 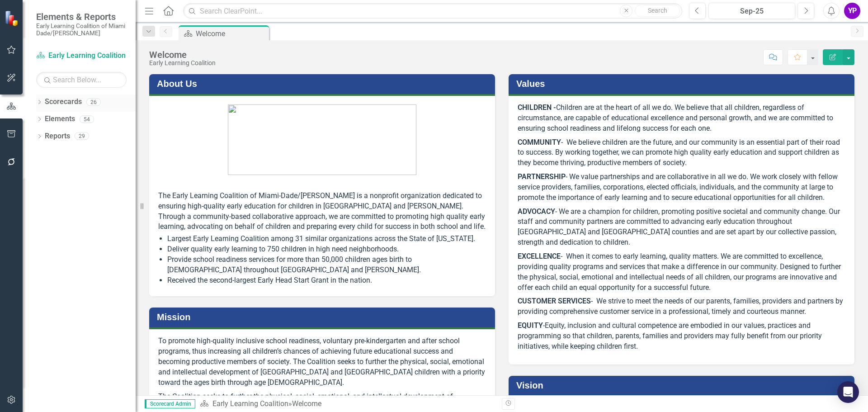 I want to click on p: To promote high-quality inclusive school readiness, voluntary pre-kindergarten and after school p..., so click(x=322, y=363).